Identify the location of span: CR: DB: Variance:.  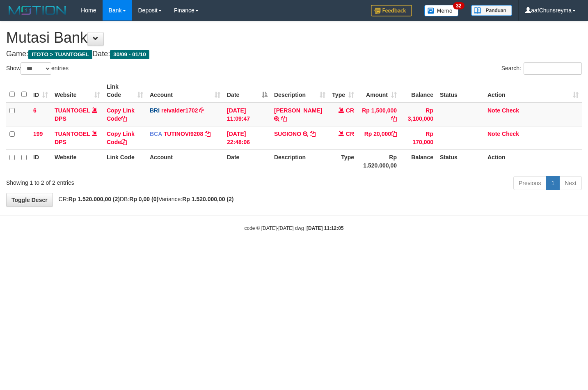
(144, 199).